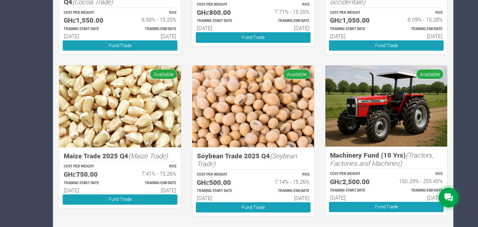 Image resolution: width=478 pixels, height=227 pixels. I want to click on h5: GHȼ750.00, so click(88, 174).